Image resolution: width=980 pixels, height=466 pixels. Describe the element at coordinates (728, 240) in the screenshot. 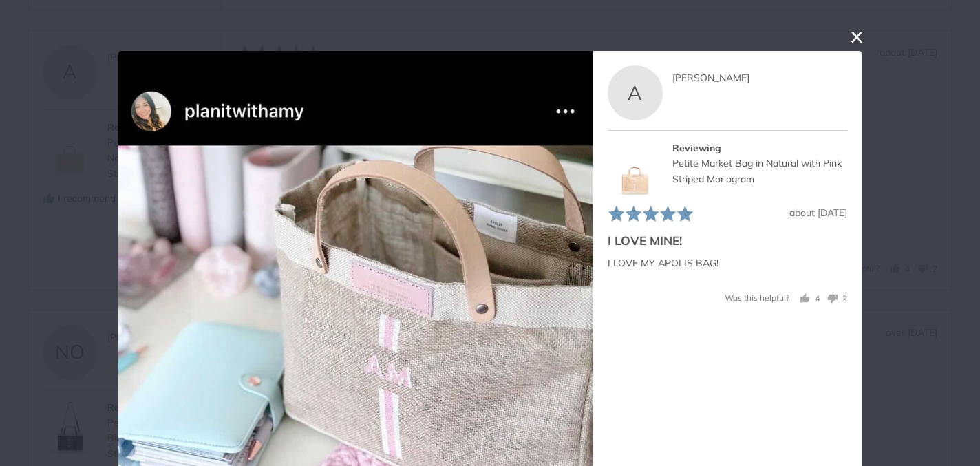

I see `h2: I LOVE MINE!` at that location.